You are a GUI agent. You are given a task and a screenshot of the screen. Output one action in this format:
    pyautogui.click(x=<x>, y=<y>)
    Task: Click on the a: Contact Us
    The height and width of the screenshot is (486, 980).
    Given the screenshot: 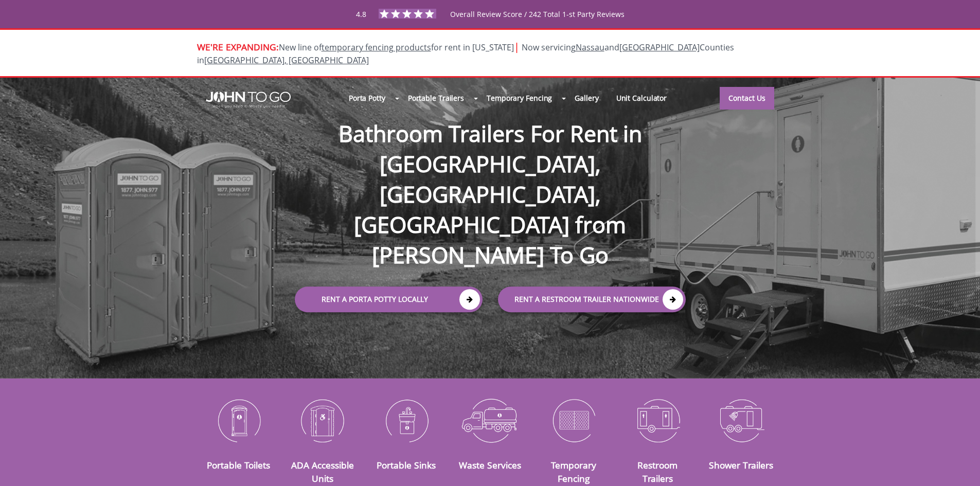 What is the action you would take?
    pyautogui.click(x=747, y=98)
    